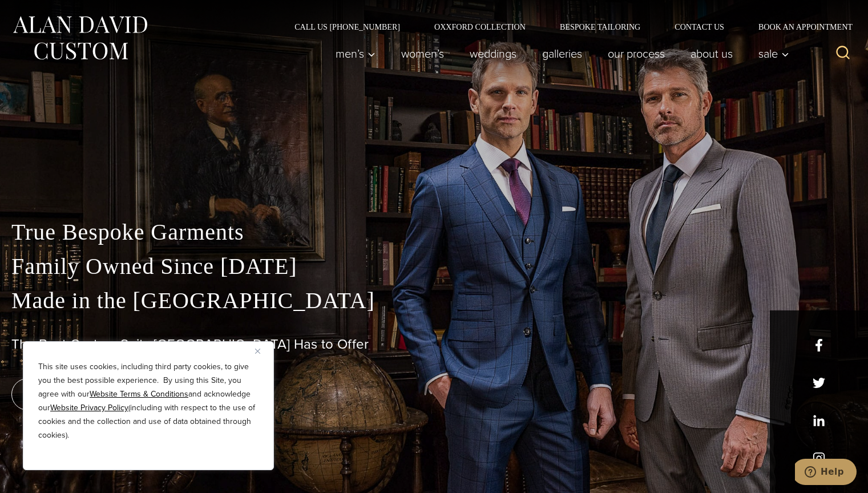 The width and height of the screenshot is (868, 493). I want to click on a: Our Process, so click(637, 54).